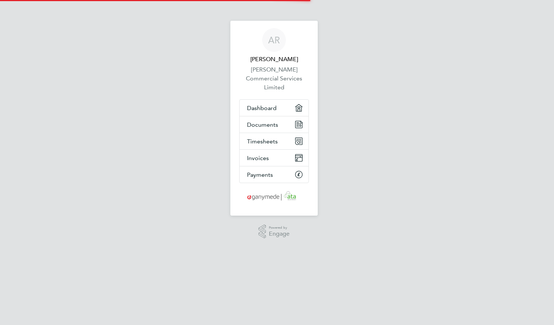  Describe the element at coordinates (258, 158) in the screenshot. I see `span: Invoices` at that location.